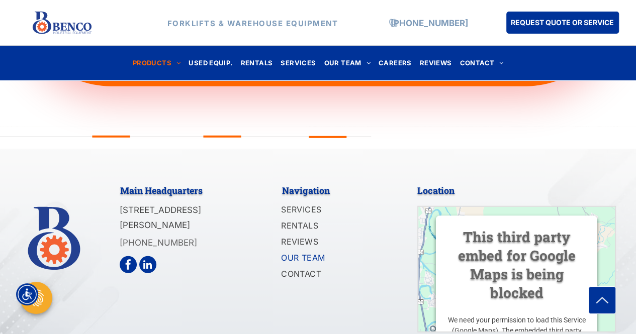 Image resolution: width=636 pixels, height=334 pixels. Describe the element at coordinates (516, 265) in the screenshot. I see `h3: This third party embed for Google Maps is being blocked` at that location.